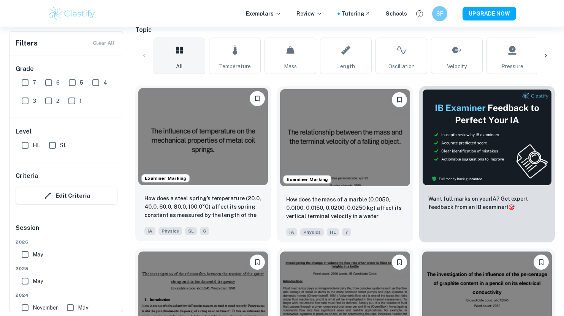 The width and height of the screenshot is (564, 316). What do you see at coordinates (72, 14) in the screenshot?
I see `a: Clastify logo` at bounding box center [72, 14].